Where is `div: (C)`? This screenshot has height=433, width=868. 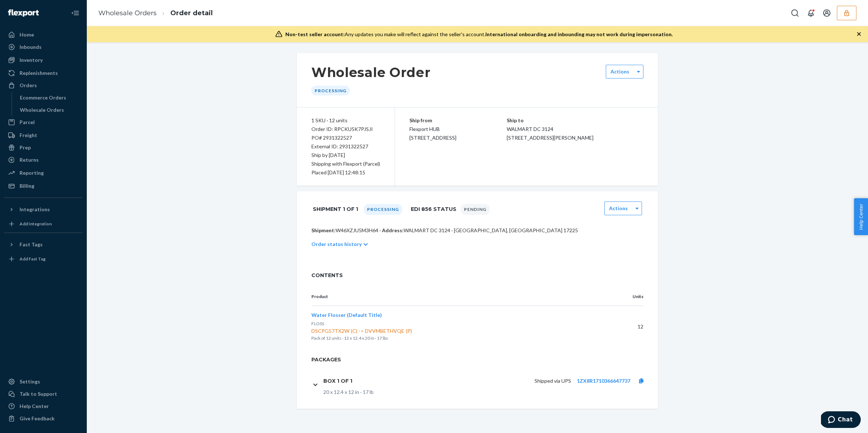
div: (C) is located at coordinates (354, 331).